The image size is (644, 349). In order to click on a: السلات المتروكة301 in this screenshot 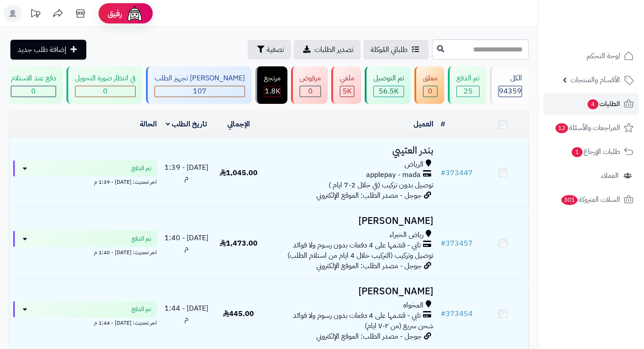, I will do `click(591, 200)`.